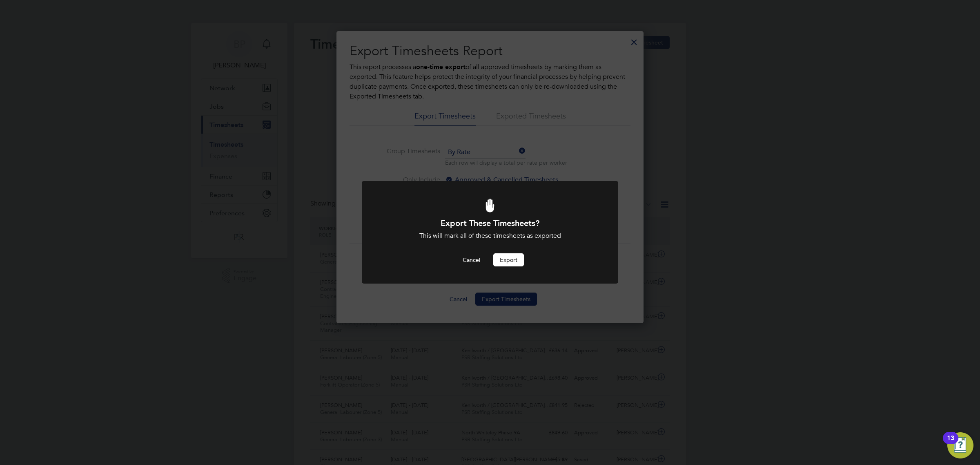 The width and height of the screenshot is (980, 465). Describe the element at coordinates (508, 260) in the screenshot. I see `button: Export` at that location.